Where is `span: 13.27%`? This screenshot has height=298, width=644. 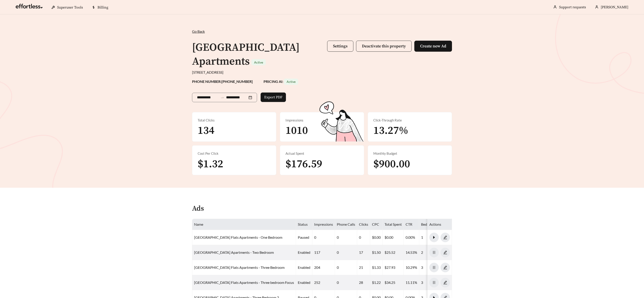
span: 13.27% is located at coordinates (391, 130).